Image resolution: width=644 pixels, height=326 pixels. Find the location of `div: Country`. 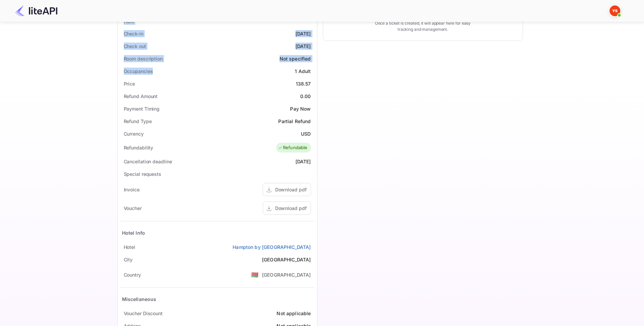

div: Country is located at coordinates (132, 274).